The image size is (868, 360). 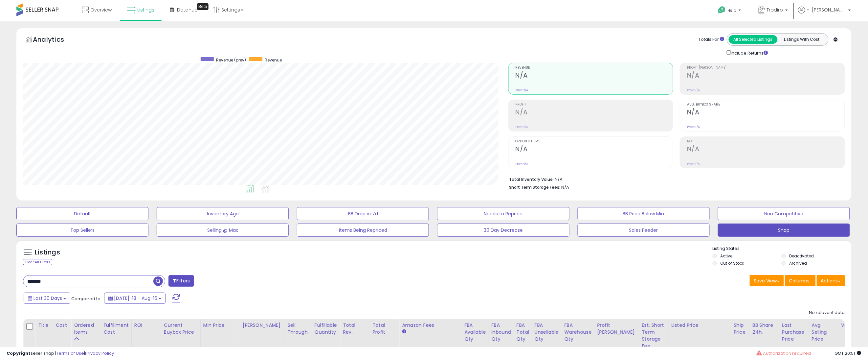 What do you see at coordinates (764, 329) in the screenshot?
I see `div: BB Share 24h.` at bounding box center [764, 329].